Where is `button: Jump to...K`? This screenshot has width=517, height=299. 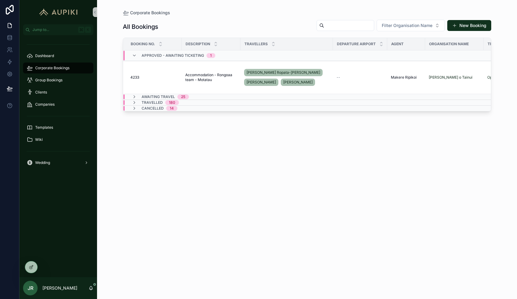 button: Jump to...K is located at coordinates (58, 30).